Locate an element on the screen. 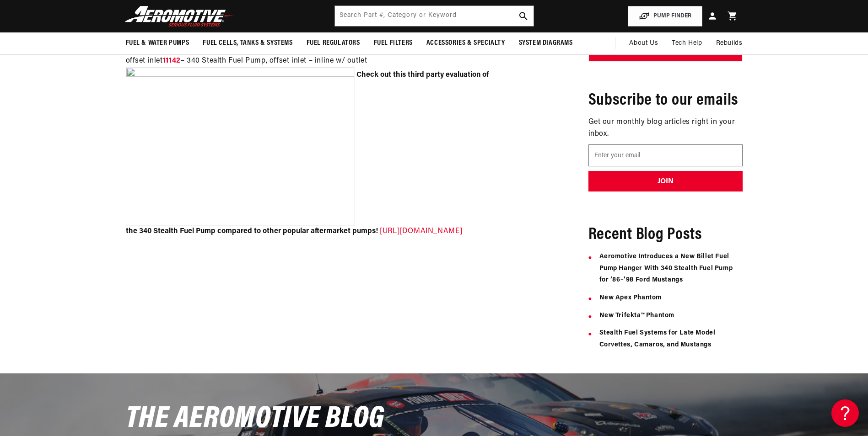 The height and width of the screenshot is (436, 868). a: Stealth Fuel Systems for Late Model Corvettes, Camaros, and Mustangs is located at coordinates (657, 339).